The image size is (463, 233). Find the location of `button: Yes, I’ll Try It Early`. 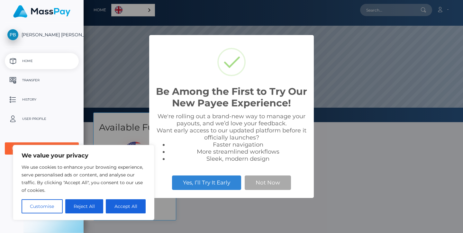

button: Yes, I’ll Try It Early is located at coordinates (207, 183).